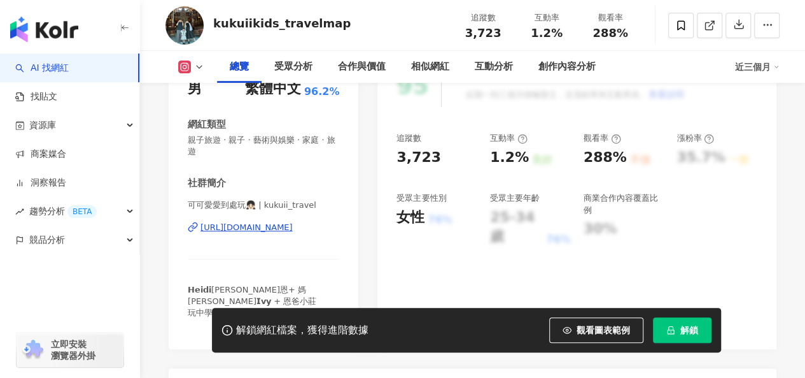 This screenshot has height=378, width=805. What do you see at coordinates (63, 211) in the screenshot?
I see `span: 趨勢分析` at bounding box center [63, 211].